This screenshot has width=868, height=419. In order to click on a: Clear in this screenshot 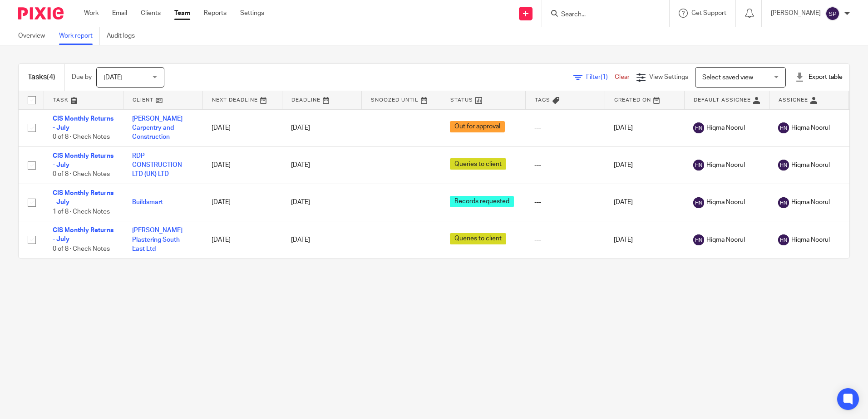, I will do `click(622, 77)`.